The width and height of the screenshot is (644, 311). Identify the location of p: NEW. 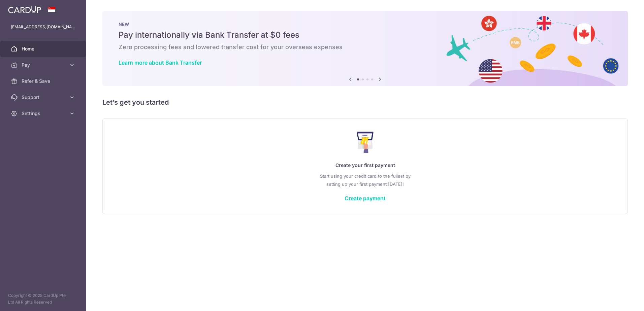
(365, 24).